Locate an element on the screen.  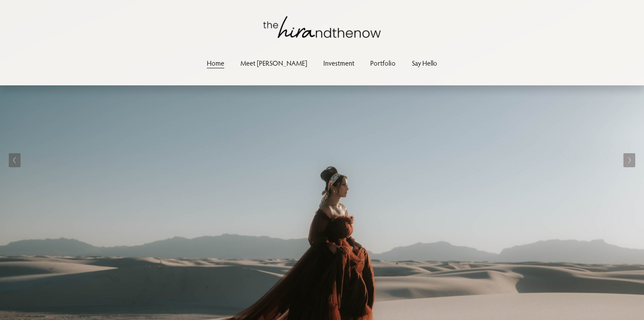
a: Say Hello is located at coordinates (424, 63).